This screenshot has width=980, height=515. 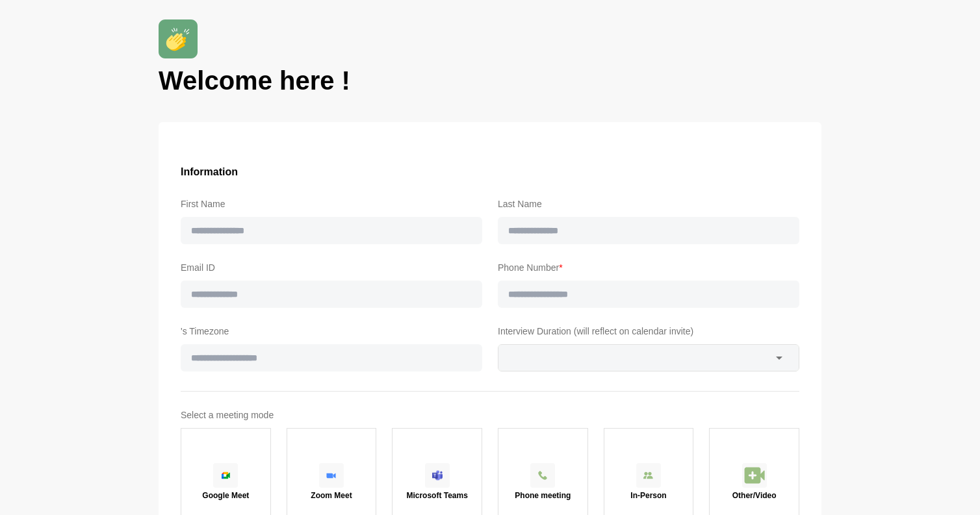 What do you see at coordinates (331, 331) in the screenshot?
I see `label: 's Timezone` at bounding box center [331, 331].